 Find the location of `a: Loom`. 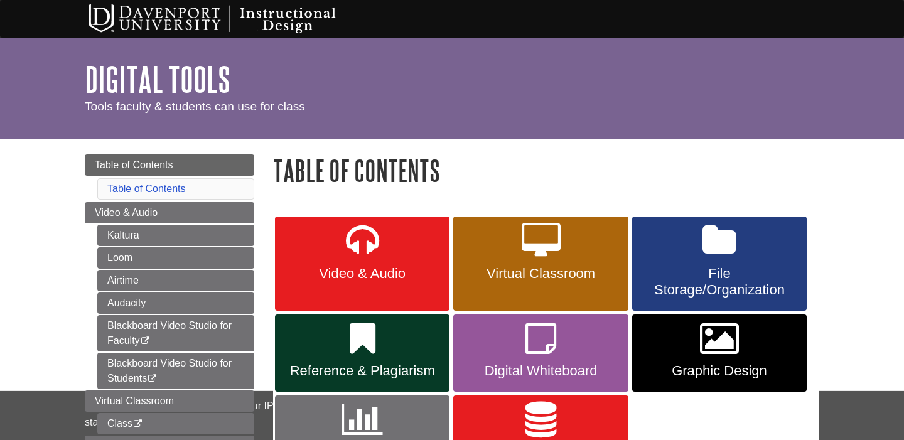

a: Loom is located at coordinates (176, 258).